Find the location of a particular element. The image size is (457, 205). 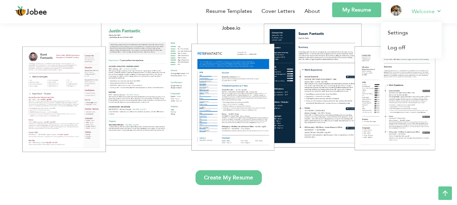

a: My Resume is located at coordinates (357, 10).